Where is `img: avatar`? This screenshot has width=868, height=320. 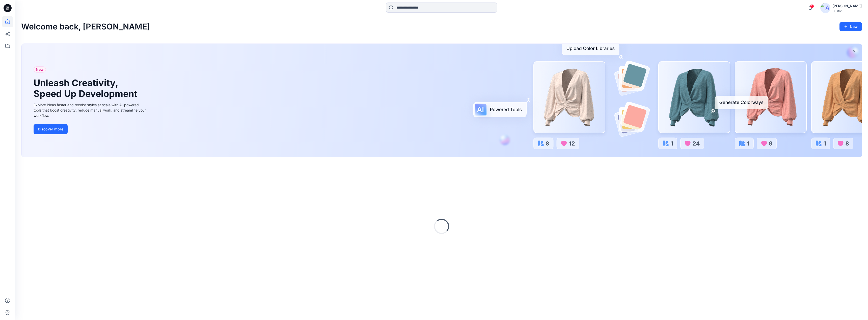
img: avatar is located at coordinates (825, 8).